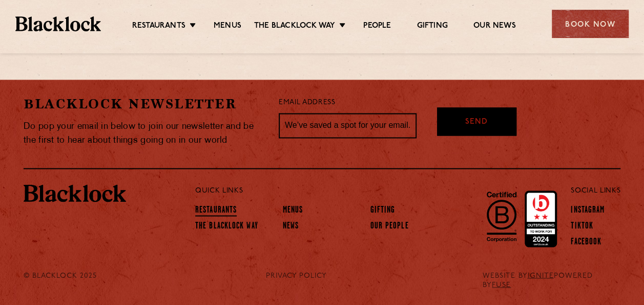 This screenshot has height=305, width=644. Describe the element at coordinates (590, 24) in the screenshot. I see `div: Book Now` at that location.